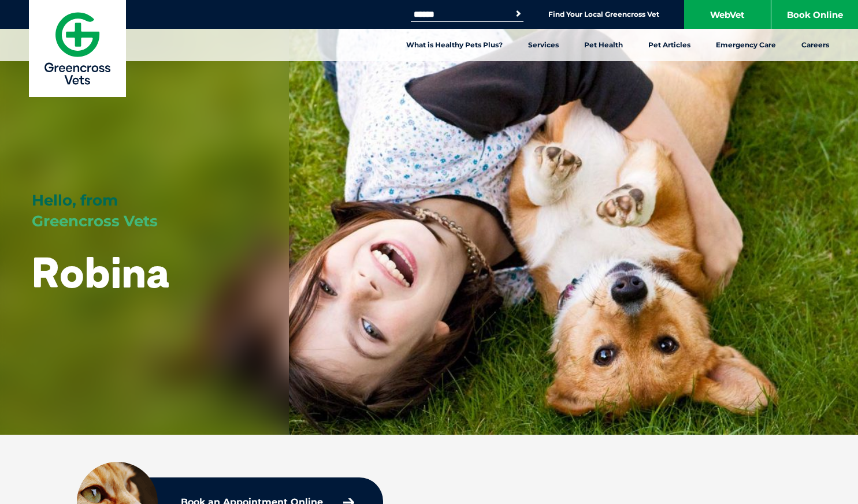 The height and width of the screenshot is (504, 858). What do you see at coordinates (95, 221) in the screenshot?
I see `span: Greencross Vets` at bounding box center [95, 221].